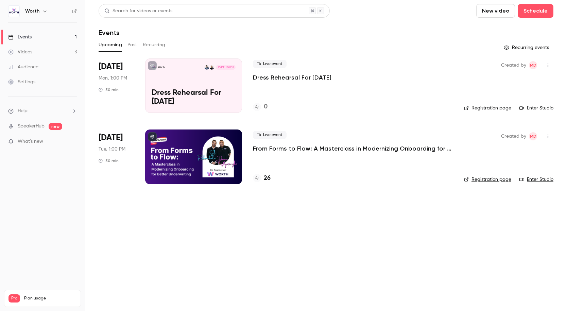 This screenshot has height=311, width=567. I want to click on a: 0, so click(260, 107).